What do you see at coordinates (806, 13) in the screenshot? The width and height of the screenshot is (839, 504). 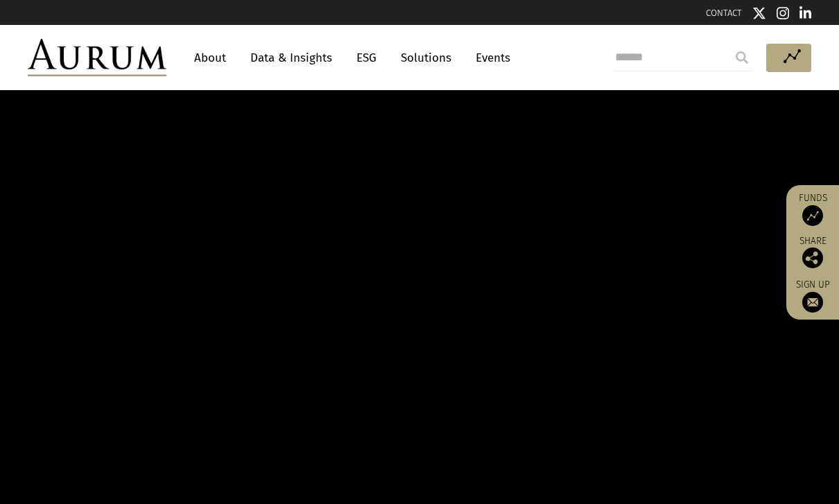 I see `img: Linkedin icon` at bounding box center [806, 13].